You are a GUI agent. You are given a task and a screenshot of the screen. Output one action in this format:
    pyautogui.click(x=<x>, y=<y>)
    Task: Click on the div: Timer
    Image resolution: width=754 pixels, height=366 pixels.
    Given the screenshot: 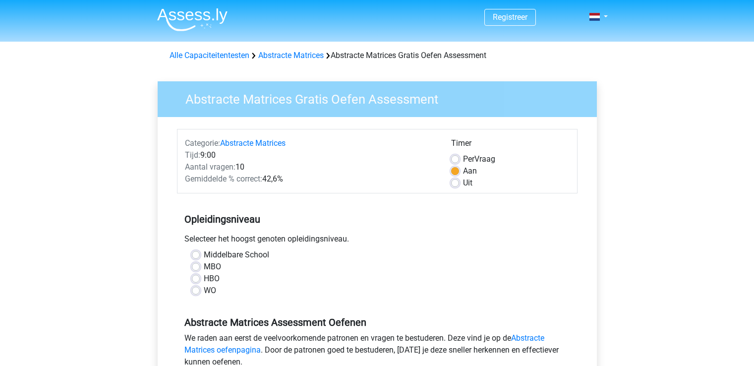 What is the action you would take?
    pyautogui.click(x=510, y=145)
    